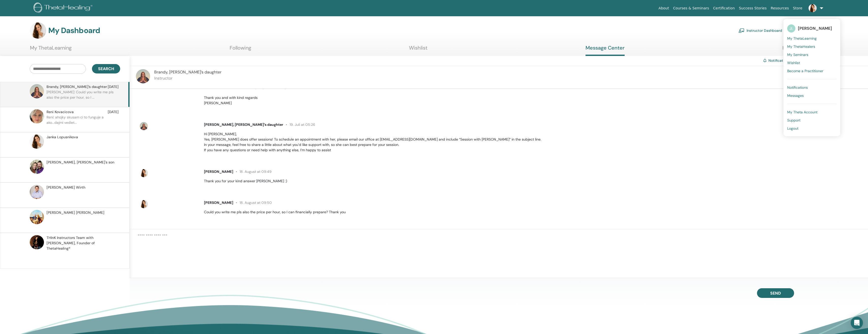 This screenshot has width=868, height=334. What do you see at coordinates (106, 69) in the screenshot?
I see `button: Search` at bounding box center [106, 69].